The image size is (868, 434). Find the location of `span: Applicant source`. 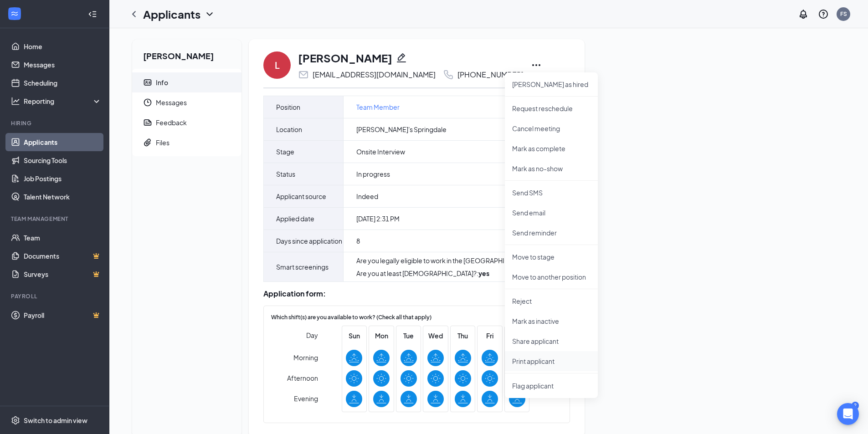

span: Applicant source is located at coordinates (301, 197).